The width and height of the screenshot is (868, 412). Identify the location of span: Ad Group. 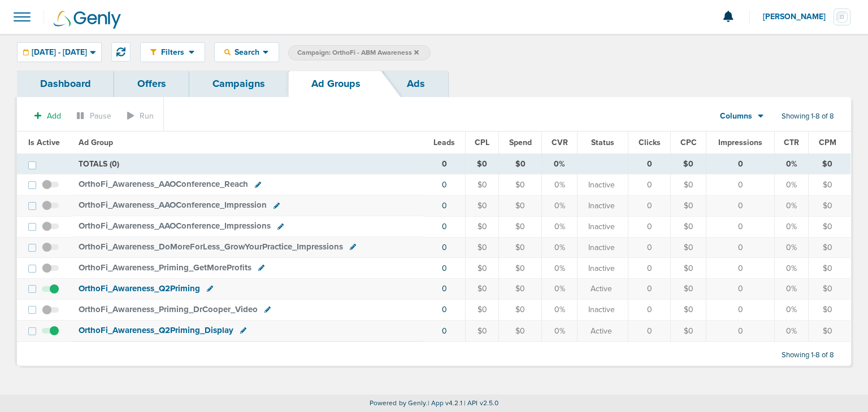
(95, 142).